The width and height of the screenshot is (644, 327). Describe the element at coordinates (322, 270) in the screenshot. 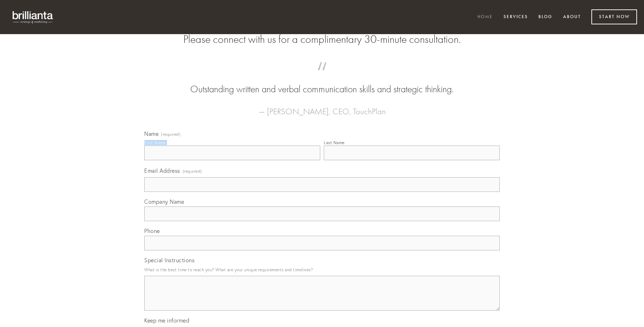

I see `p: What is the best time to reach you? What are your unique requirements and timelines?` at that location.